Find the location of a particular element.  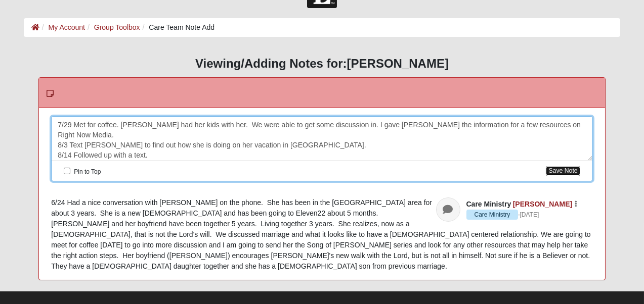

h3: Viewing/Adding Notes for: is located at coordinates (322, 63).